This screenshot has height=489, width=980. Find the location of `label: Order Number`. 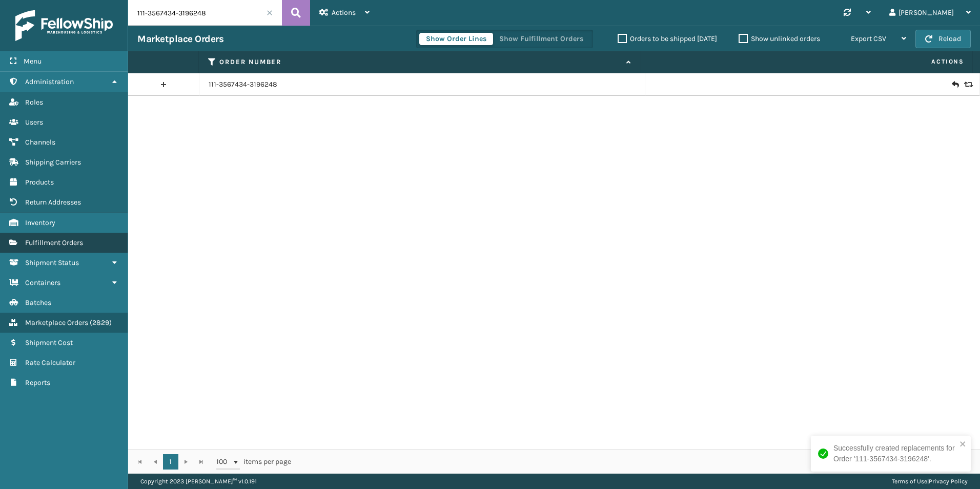

label: Order Number is located at coordinates (420, 62).